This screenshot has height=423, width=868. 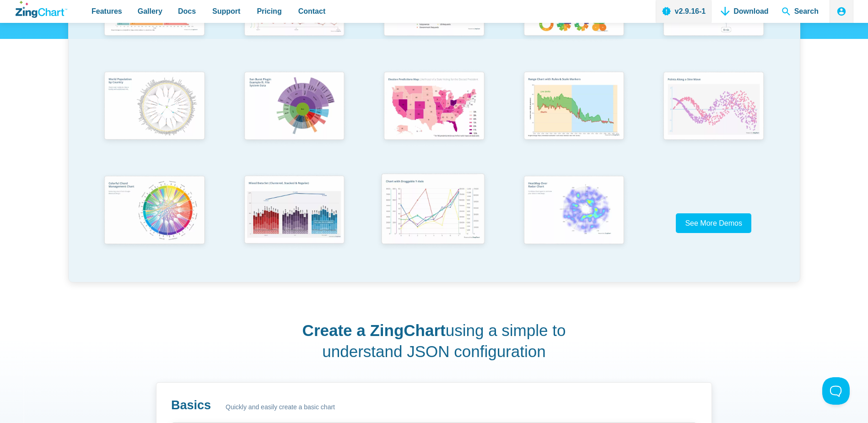 I want to click on img: Mixed Data Set (Clustered, Stacked, and Regular), so click(x=294, y=211).